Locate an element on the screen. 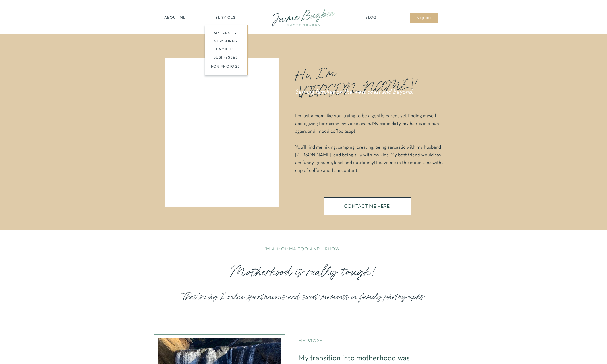 The image size is (607, 364). nav: families is located at coordinates (226, 50).